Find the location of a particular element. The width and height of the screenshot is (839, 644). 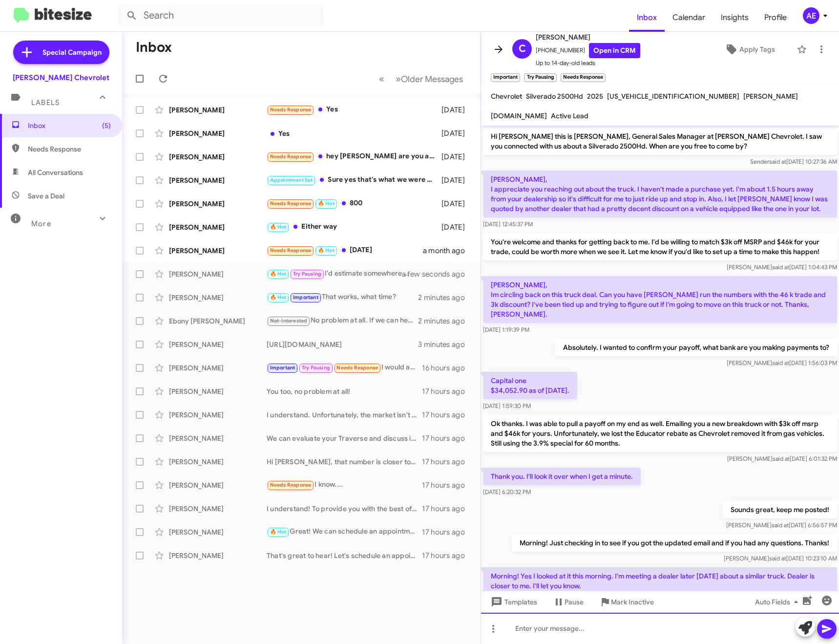

div: a few seconds ago is located at coordinates (443, 274).